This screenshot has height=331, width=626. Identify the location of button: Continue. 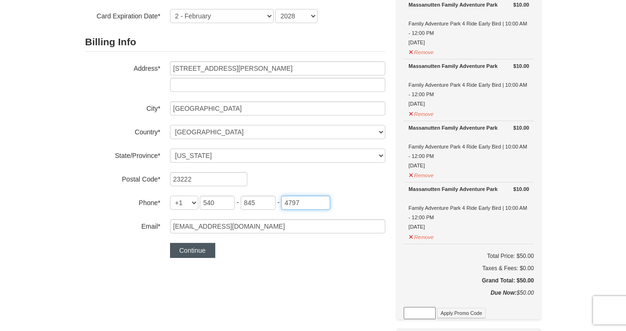
(193, 250).